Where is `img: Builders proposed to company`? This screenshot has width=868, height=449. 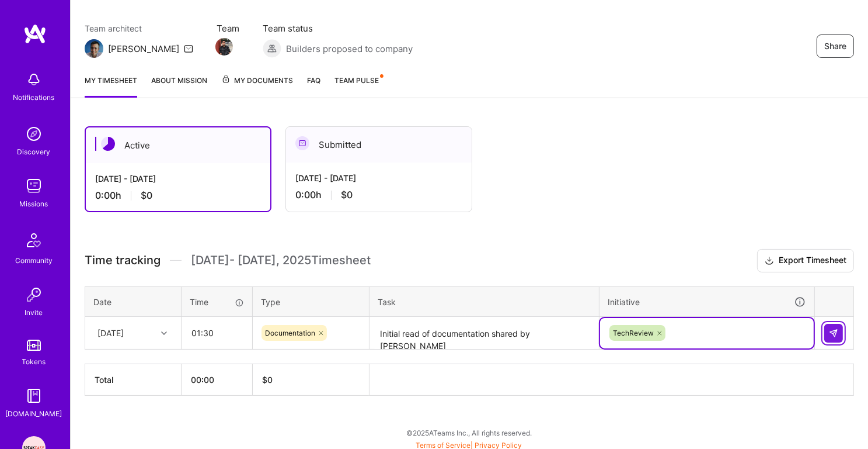 img: Builders proposed to company is located at coordinates (272, 49).